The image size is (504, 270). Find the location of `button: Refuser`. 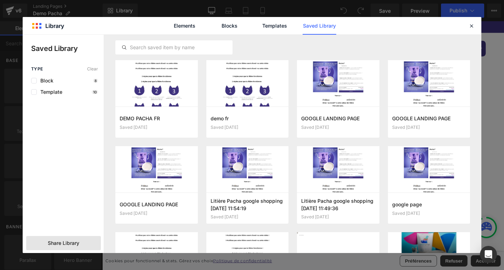

button: Refuser is located at coordinates (375, 255).